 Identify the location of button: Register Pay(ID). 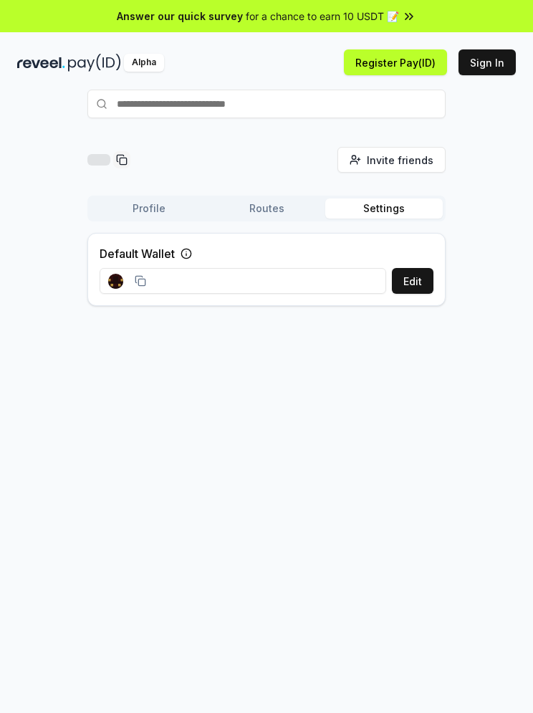
(396, 62).